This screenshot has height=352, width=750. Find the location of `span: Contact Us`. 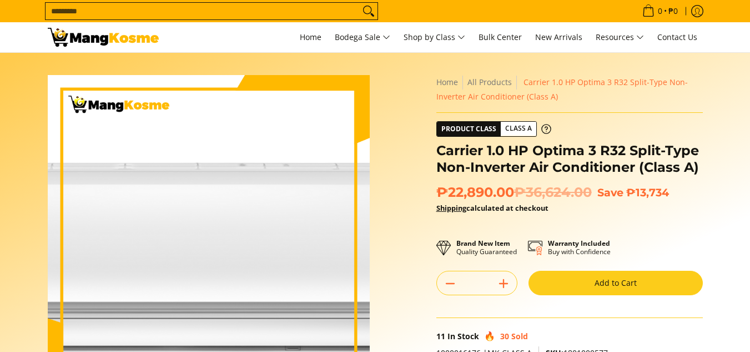

span: Contact Us is located at coordinates (678, 37).